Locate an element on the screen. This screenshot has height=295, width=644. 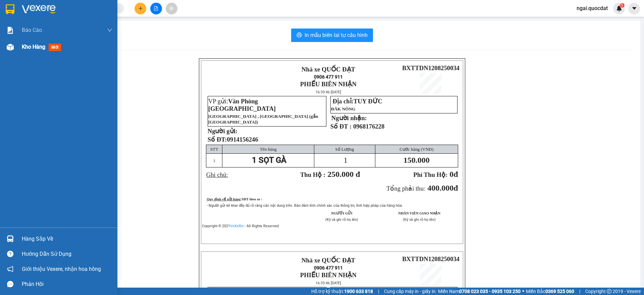
strong: Số ĐT : is located at coordinates (341, 126).